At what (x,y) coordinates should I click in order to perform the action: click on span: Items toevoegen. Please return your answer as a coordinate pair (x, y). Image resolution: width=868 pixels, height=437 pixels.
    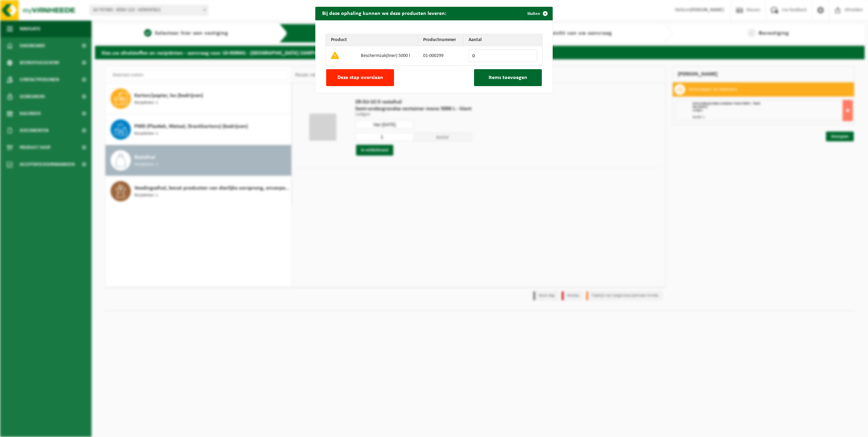
    Looking at the image, I should click on (508, 77).